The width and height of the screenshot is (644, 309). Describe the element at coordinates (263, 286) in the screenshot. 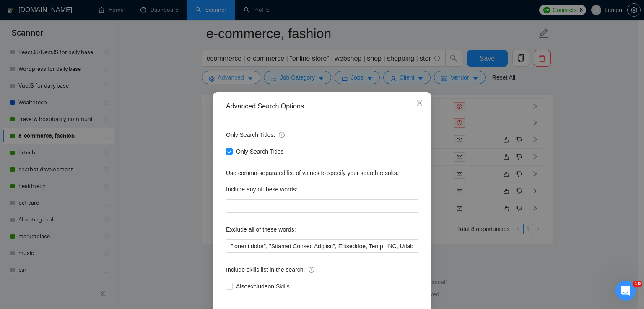

I see `span: Also exclude on Skills` at that location.